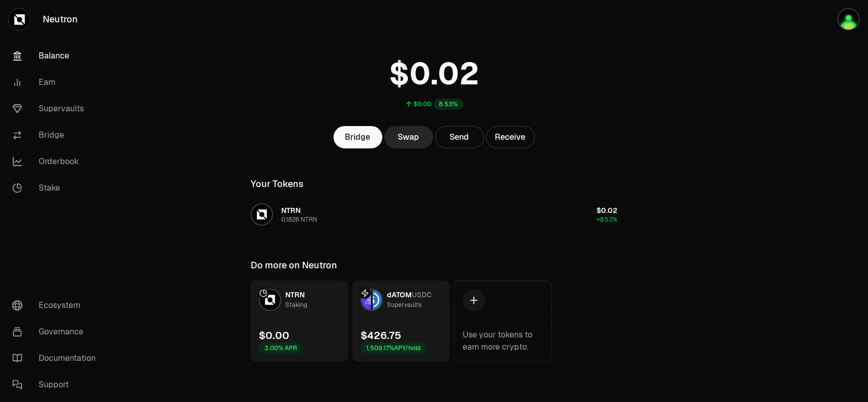 This screenshot has width=868, height=402. Describe the element at coordinates (404, 305) in the screenshot. I see `div: Supervaults` at that location.